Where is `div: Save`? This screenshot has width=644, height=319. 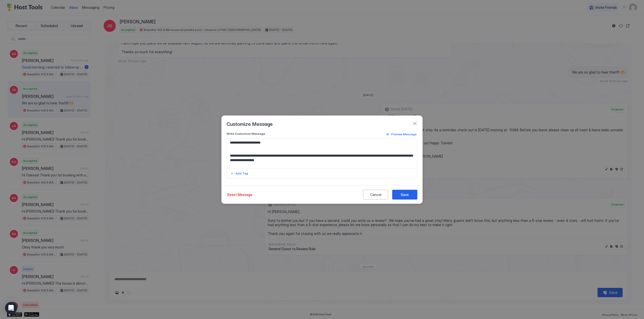 div: Save is located at coordinates (405, 195).